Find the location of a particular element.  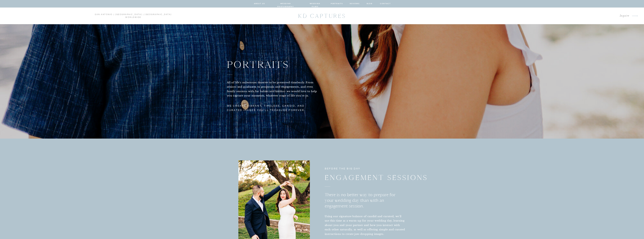

a: portraits is located at coordinates (337, 4).